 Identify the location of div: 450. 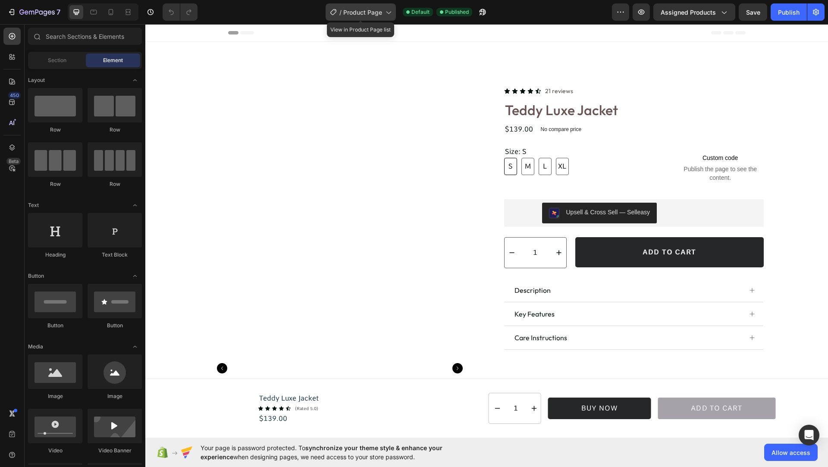
(14, 95).